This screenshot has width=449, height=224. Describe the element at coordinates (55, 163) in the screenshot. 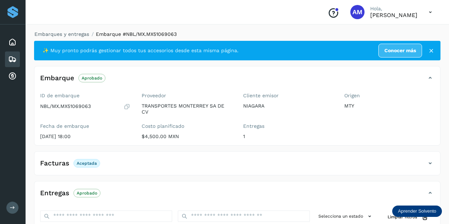

I see `h4: Facturas` at that location.